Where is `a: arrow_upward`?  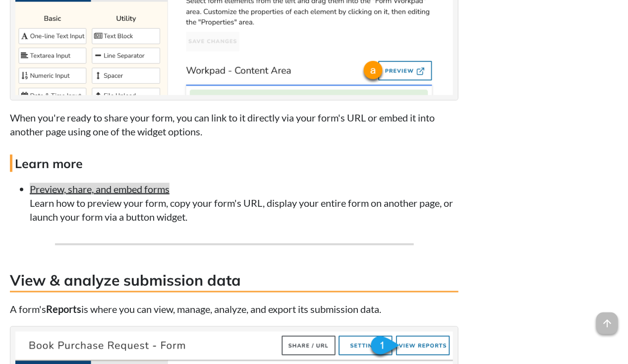
a: arrow_upward is located at coordinates (607, 319).